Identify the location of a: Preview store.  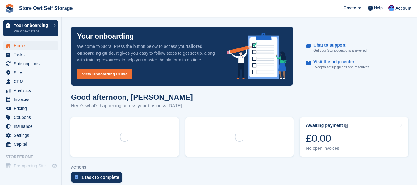
(55, 166).